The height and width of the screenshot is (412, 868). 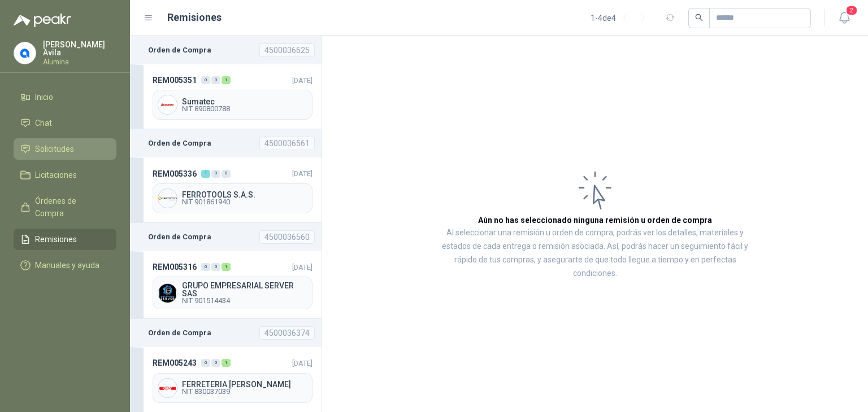 I want to click on a: Orden de Compra4500036625, so click(x=225, y=50).